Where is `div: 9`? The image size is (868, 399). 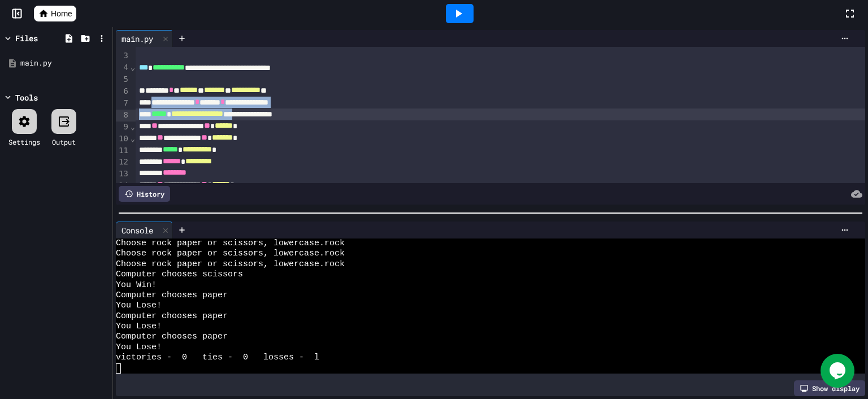
div: 9 is located at coordinates (123, 127).